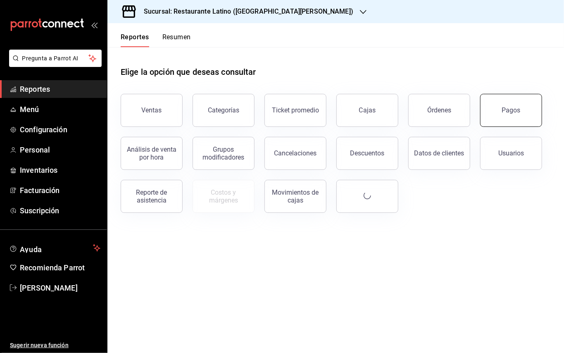 The height and width of the screenshot is (353, 564). What do you see at coordinates (60, 89) in the screenshot?
I see `span: Reportes` at bounding box center [60, 89].